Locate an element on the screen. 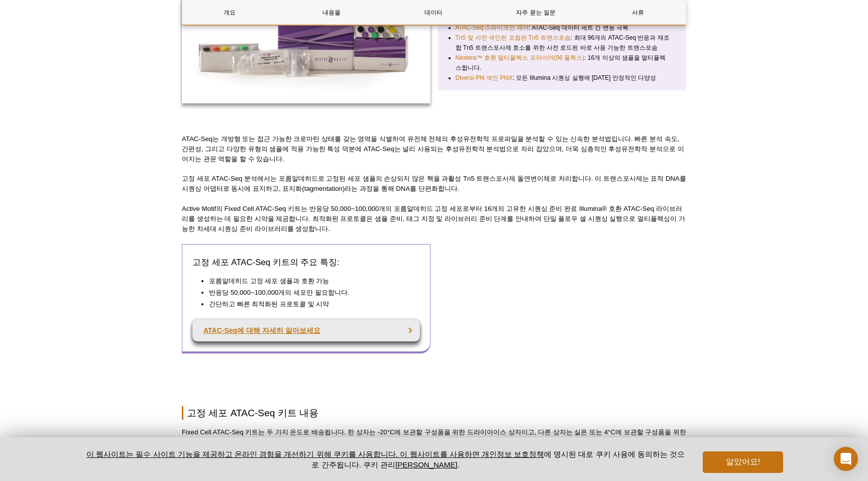 This screenshot has width=868, height=481. font: 포름알데히드 고정 세포 샘플과 호환 가능 is located at coordinates (268, 281).